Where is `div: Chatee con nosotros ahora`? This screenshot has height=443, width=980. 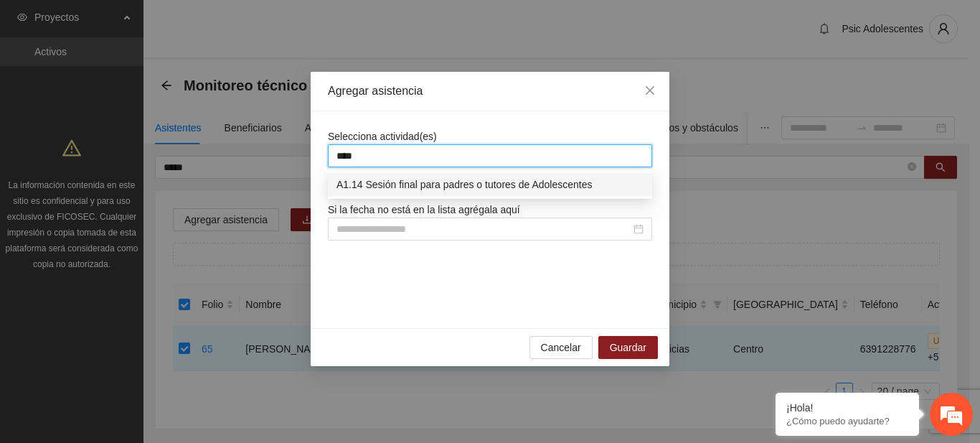
div: Chatee con nosotros ahora is located at coordinates (157, 83).